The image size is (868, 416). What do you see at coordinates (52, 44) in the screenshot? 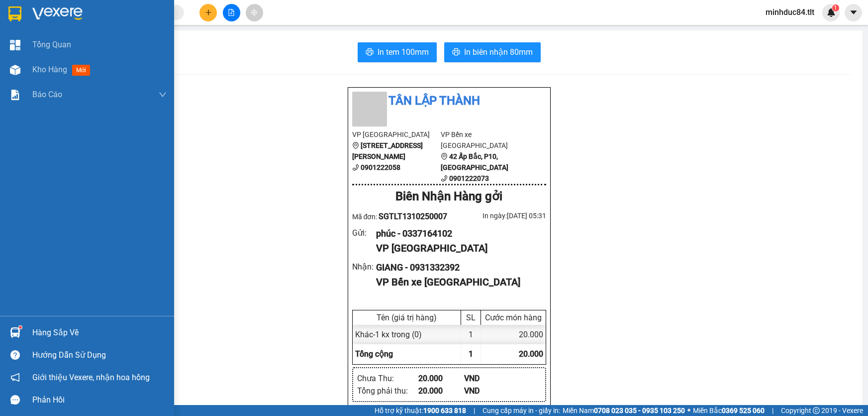
I see `span: Tổng Quan` at bounding box center [52, 44].